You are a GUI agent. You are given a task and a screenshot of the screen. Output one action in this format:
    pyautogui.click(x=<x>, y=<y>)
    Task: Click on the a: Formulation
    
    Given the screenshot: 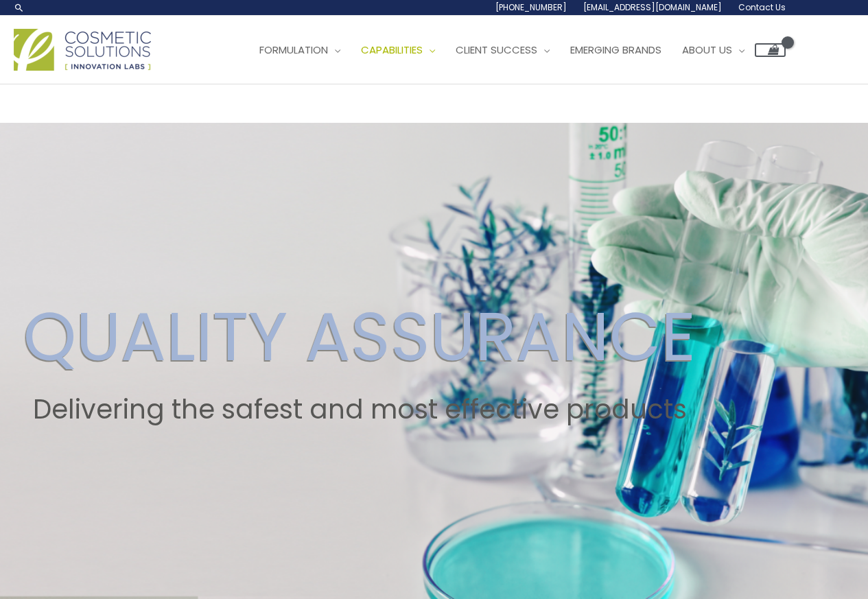 What is the action you would take?
    pyautogui.click(x=300, y=50)
    